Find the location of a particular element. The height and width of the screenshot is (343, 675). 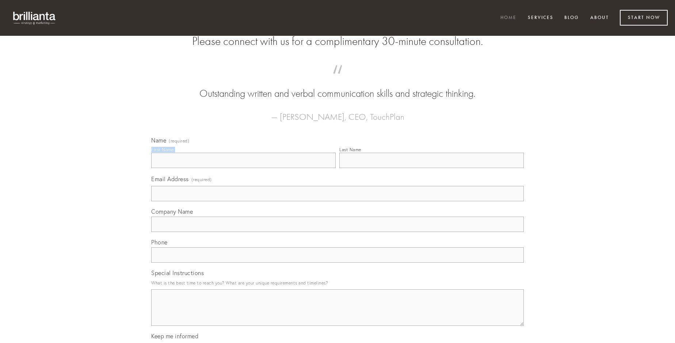

span: Special Instructions is located at coordinates (178, 273).